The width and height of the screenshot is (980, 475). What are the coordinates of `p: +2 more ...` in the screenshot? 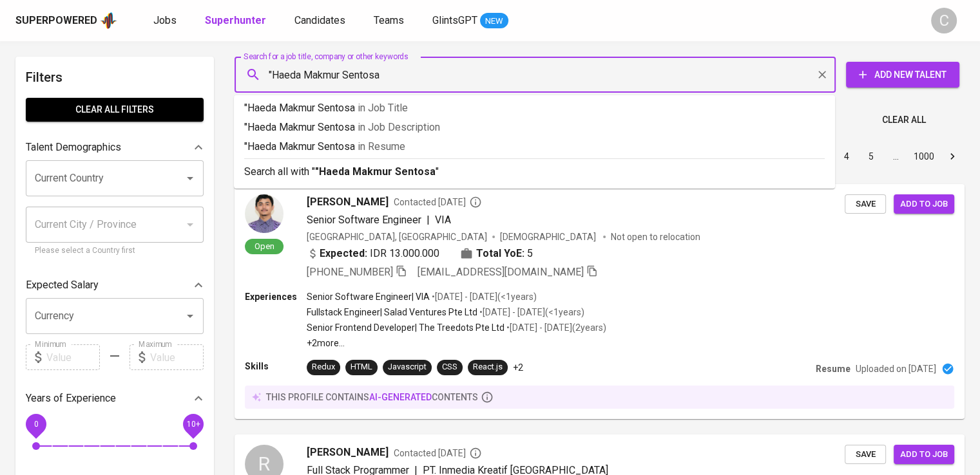 It's located at (456, 343).